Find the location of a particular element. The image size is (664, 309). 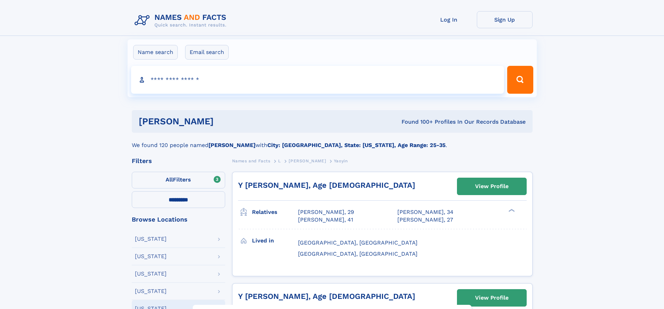

a: Log In is located at coordinates (449, 20).